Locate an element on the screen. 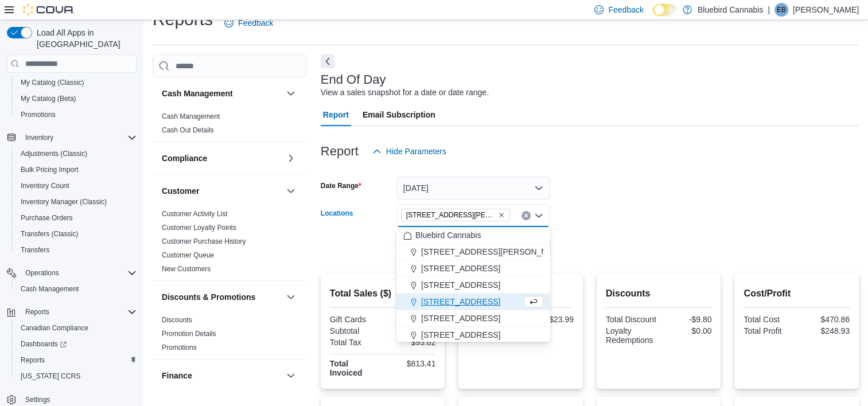 The height and width of the screenshot is (406, 868). a: Transfers is located at coordinates (35, 250).